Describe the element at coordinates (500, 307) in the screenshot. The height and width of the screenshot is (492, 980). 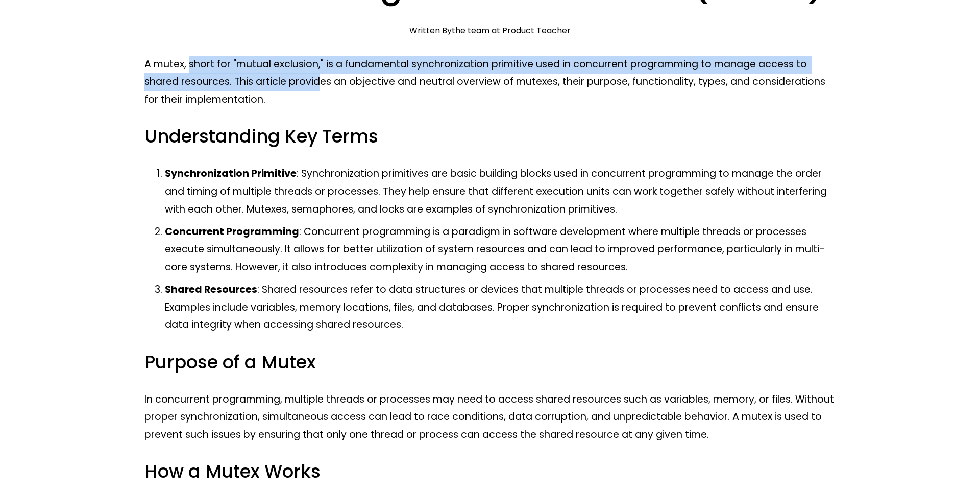
I see `p: : Shared resources refer to data structures or devices that multiple threads or processes need to...` at that location.